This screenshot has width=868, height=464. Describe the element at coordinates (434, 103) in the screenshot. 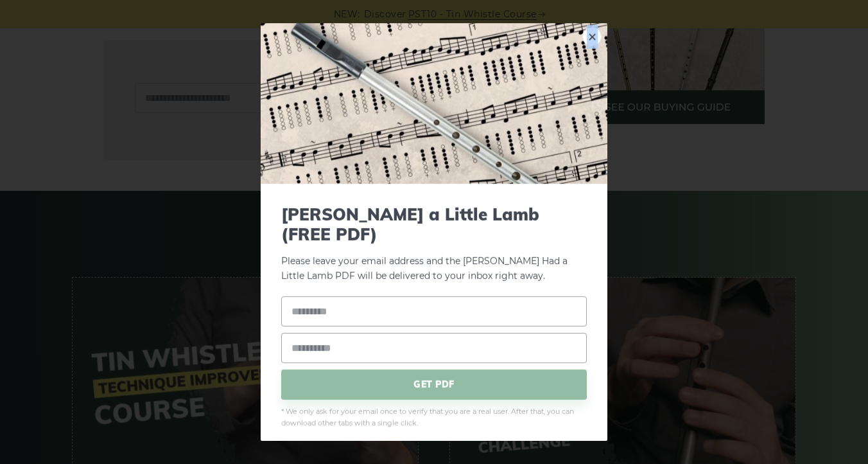

I see `img: Tin Whistle Tab Preview` at that location.